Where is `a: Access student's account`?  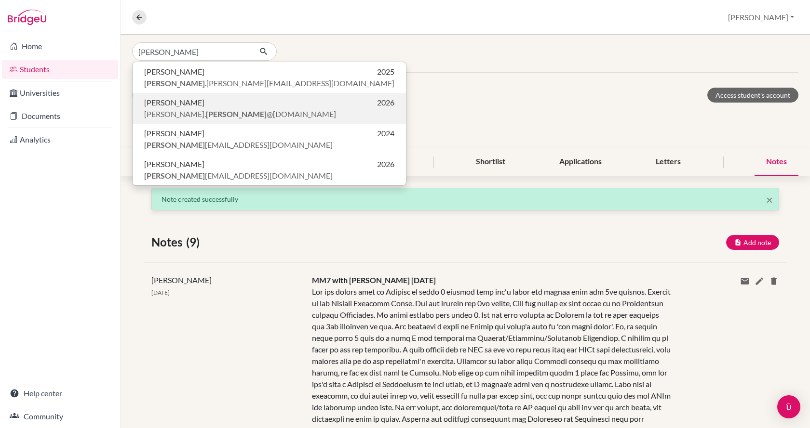 a: Access student's account is located at coordinates (752, 95).